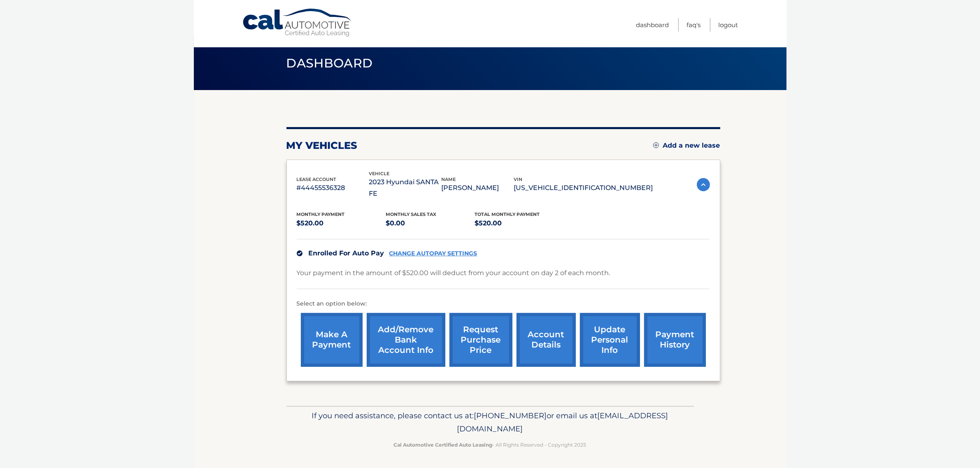  I want to click on a: Add a new lease, so click(687, 146).